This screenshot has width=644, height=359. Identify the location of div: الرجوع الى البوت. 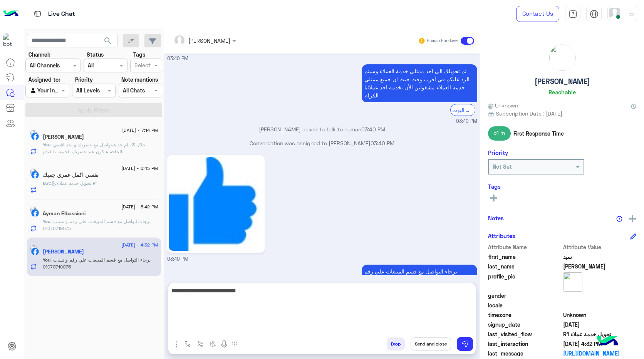
(463, 110).